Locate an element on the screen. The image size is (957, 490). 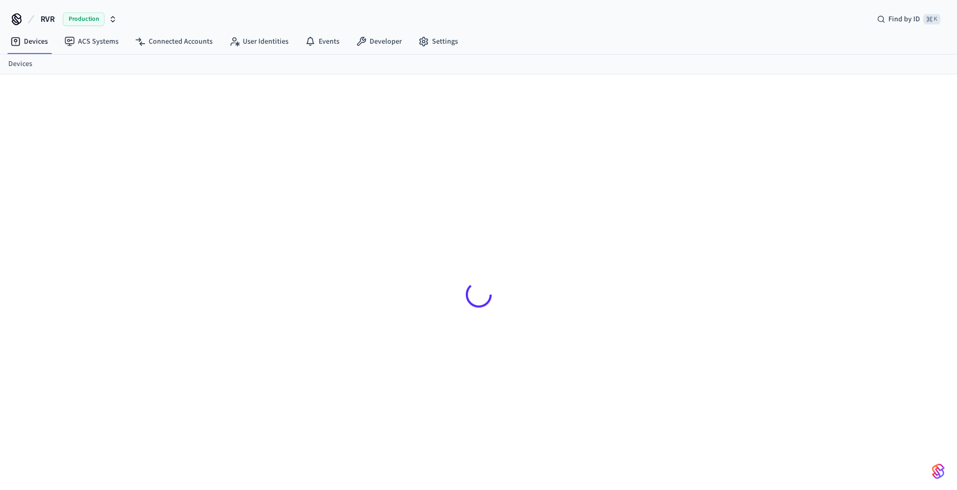
span: Find by ID is located at coordinates (904, 19).